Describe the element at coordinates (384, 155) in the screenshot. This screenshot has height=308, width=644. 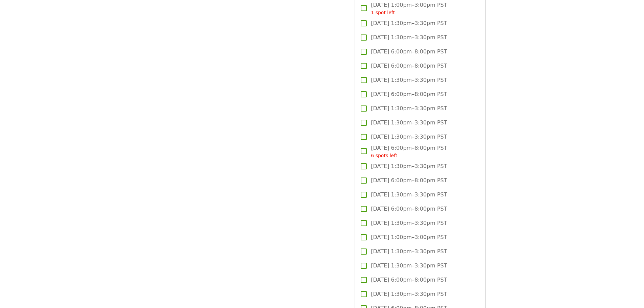
I see `span: 6 spots left` at that location.